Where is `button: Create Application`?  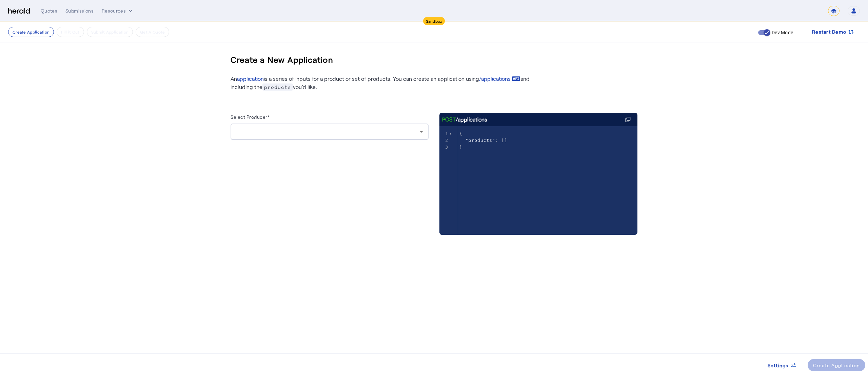 button: Create Application is located at coordinates (31, 32).